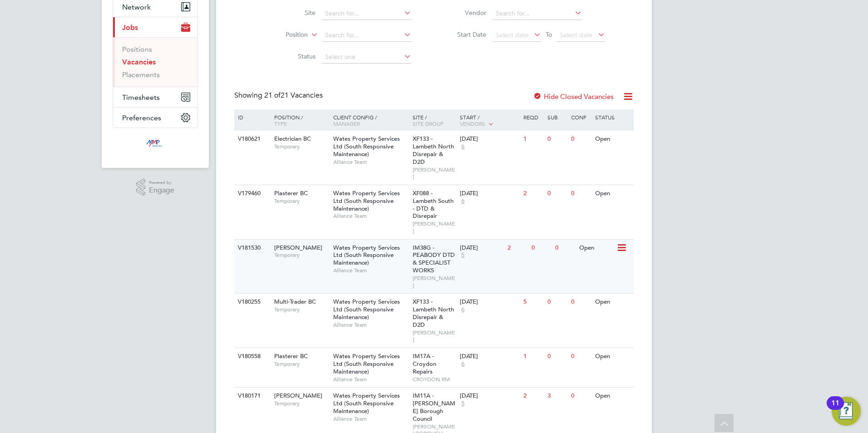 The image size is (868, 433). I want to click on span: Electrician BC, so click(292, 138).